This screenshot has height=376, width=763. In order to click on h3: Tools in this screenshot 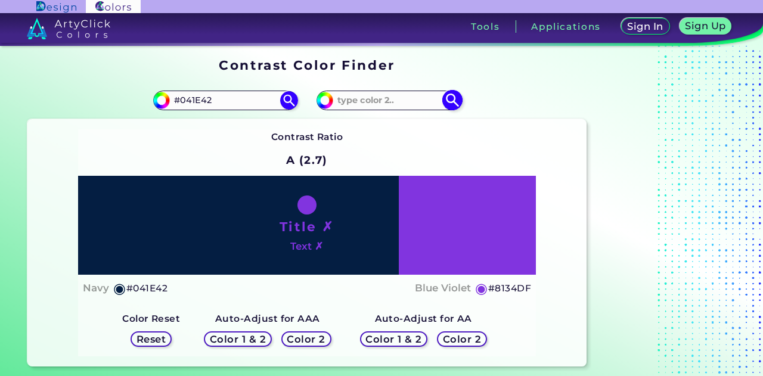, I will do `click(485, 26)`.